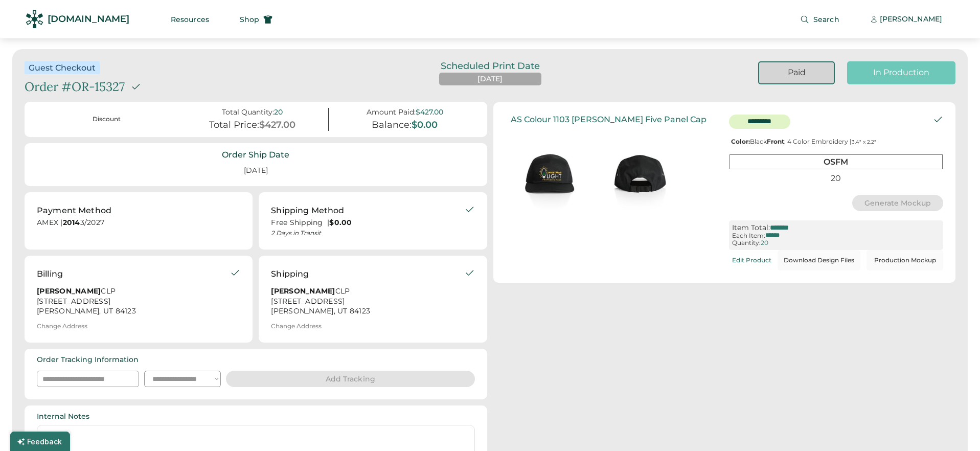 The height and width of the screenshot is (451, 980). What do you see at coordinates (190, 19) in the screenshot?
I see `button: Resources` at bounding box center [190, 19].